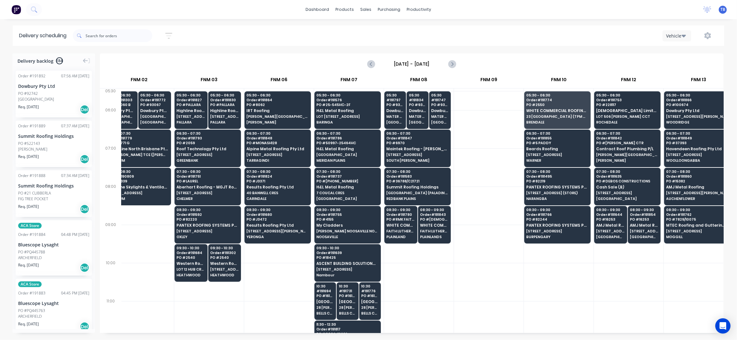  I want to click on span: PO # 15382, so click(698, 181).